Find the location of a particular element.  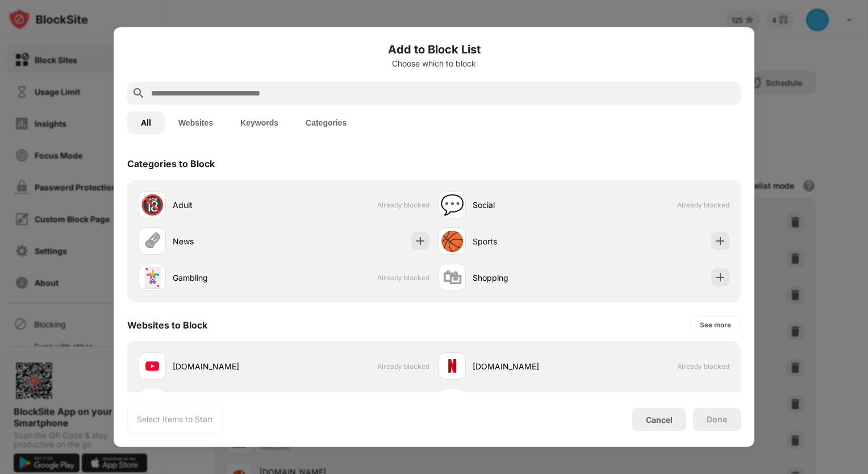

div: Websites to Block is located at coordinates (167, 325).